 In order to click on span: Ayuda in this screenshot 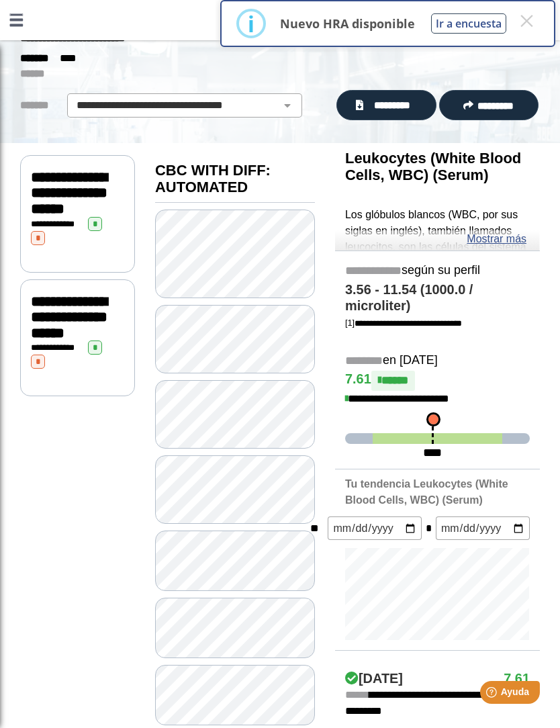, I will do `click(74, 16)`.